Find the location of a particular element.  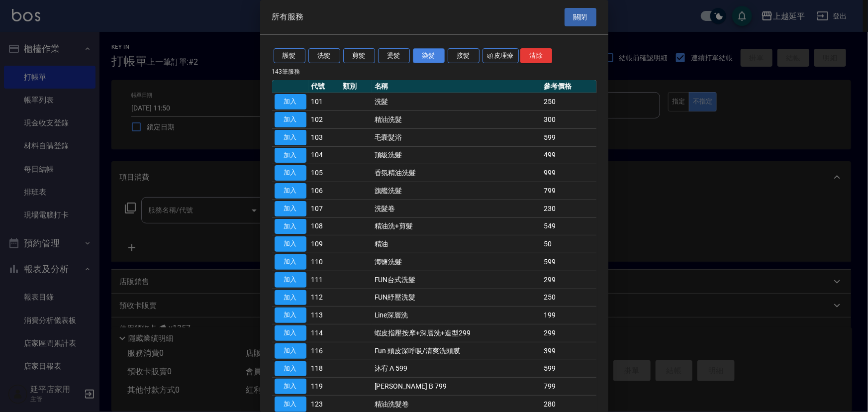

td: 108 is located at coordinates (324, 226).